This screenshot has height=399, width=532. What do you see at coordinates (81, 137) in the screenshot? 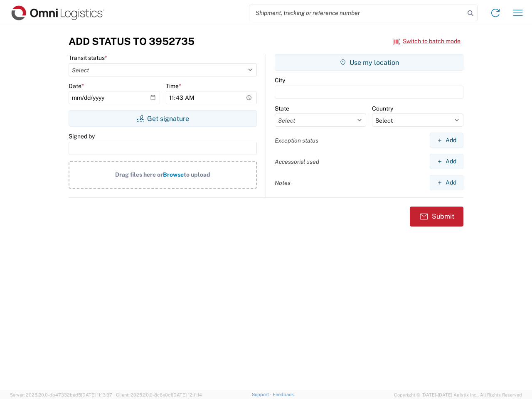
I see `label: Signed by` at bounding box center [81, 137].